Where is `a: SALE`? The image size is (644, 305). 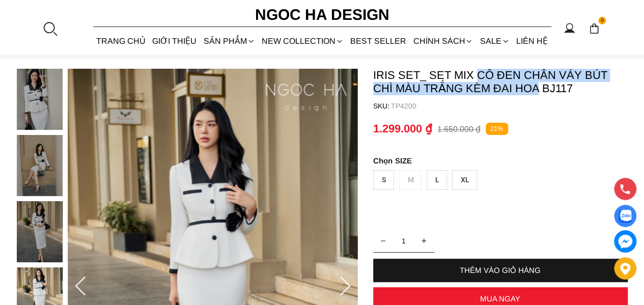
a: SALE is located at coordinates (494, 40).